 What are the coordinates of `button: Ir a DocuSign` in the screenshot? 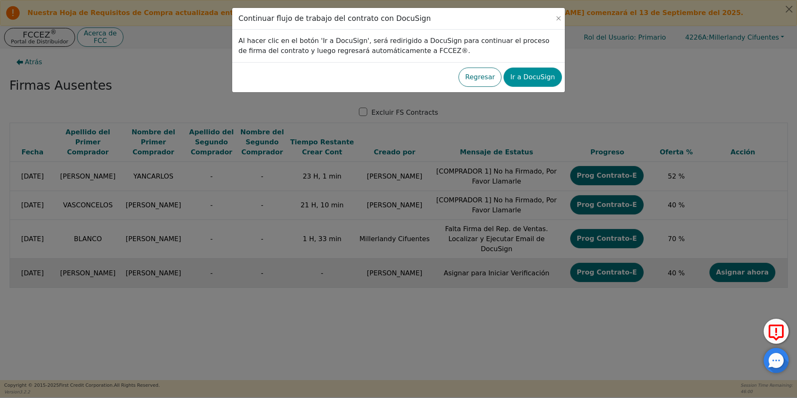 It's located at (533, 77).